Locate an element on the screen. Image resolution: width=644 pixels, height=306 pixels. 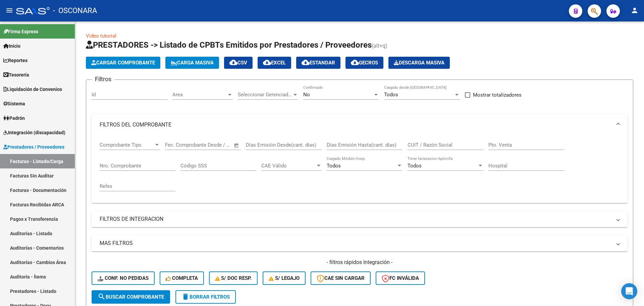
span: Descarga Masiva is located at coordinates (419, 63).